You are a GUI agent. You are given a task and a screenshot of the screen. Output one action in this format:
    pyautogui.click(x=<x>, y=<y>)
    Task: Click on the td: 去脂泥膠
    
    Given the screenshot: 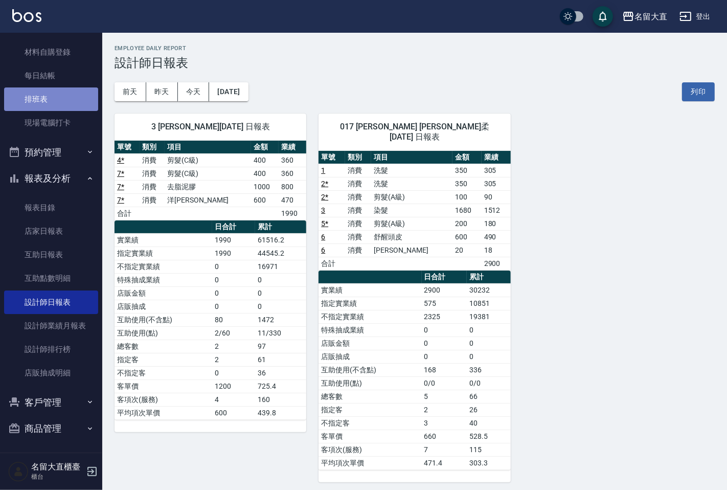 What is the action you would take?
    pyautogui.click(x=208, y=187)
    